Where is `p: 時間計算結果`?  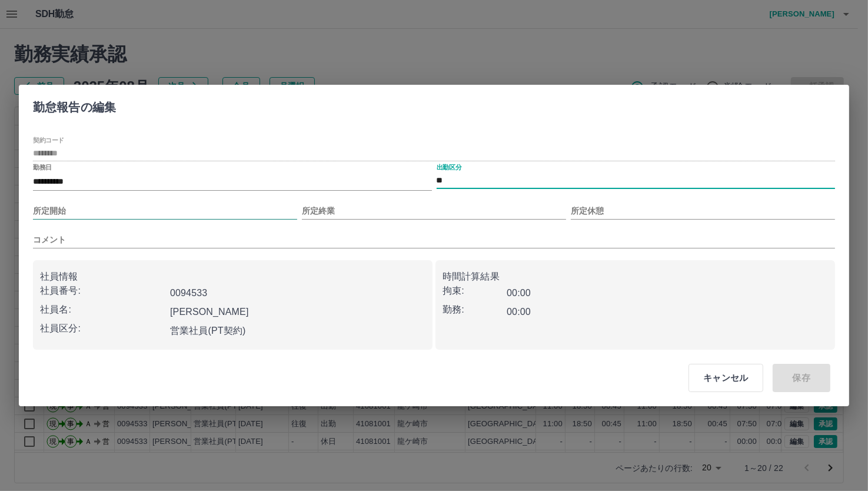 p: 時間計算結果 is located at coordinates (635, 276).